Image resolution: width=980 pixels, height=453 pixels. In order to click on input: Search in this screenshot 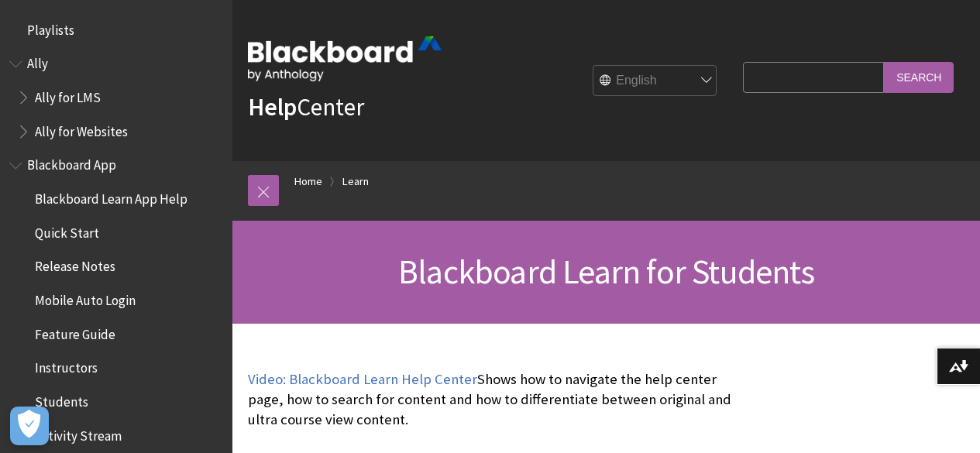, I will do `click(919, 77)`.